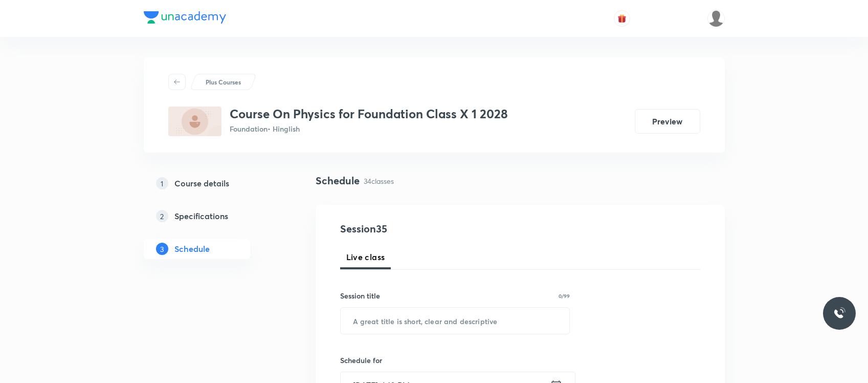 This screenshot has height=383, width=868. Describe the element at coordinates (337, 181) in the screenshot. I see `h4: Schedule` at that location.